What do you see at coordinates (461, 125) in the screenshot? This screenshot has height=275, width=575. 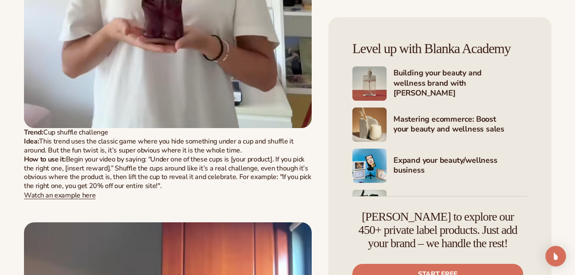 I see `h4: Mastering ecommerce: Boost your beauty and wellness sales` at bounding box center [461, 125].